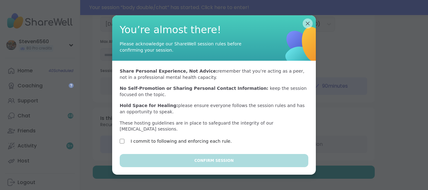 The height and width of the screenshot is (190, 428). Describe the element at coordinates (214, 161) in the screenshot. I see `button: Confirm Session` at that location.